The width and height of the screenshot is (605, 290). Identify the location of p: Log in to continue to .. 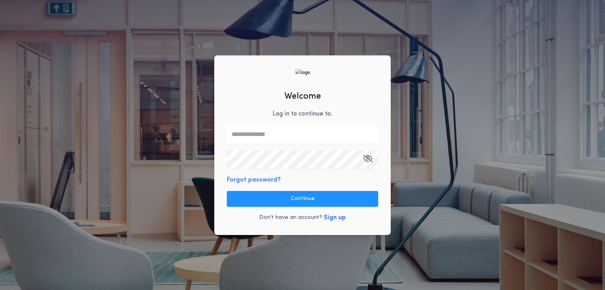
(302, 114).